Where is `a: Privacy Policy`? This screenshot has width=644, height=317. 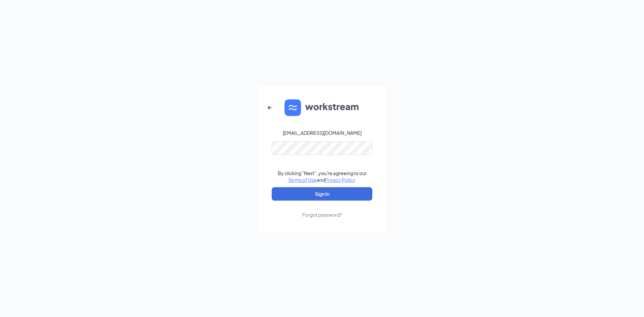
a: Privacy Policy is located at coordinates (340, 180).